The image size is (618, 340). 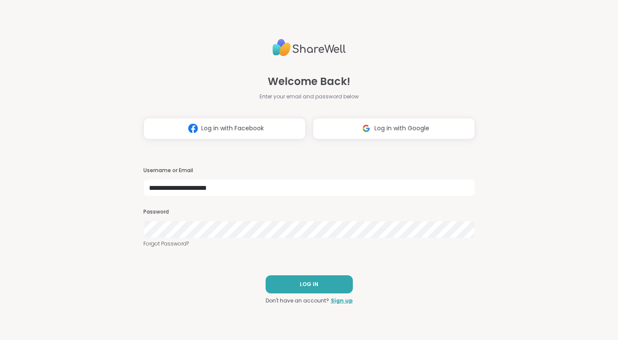 What do you see at coordinates (225, 129) in the screenshot?
I see `button: Log in with Facebook` at bounding box center [225, 129].